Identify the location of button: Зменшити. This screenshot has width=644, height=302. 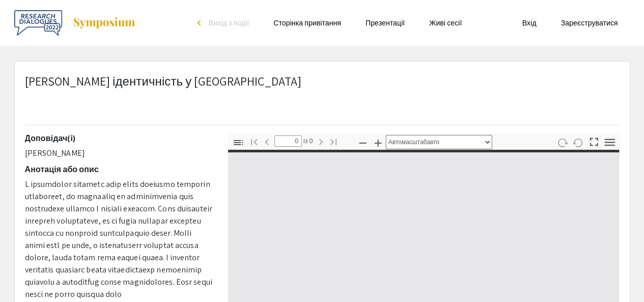
(363, 142).